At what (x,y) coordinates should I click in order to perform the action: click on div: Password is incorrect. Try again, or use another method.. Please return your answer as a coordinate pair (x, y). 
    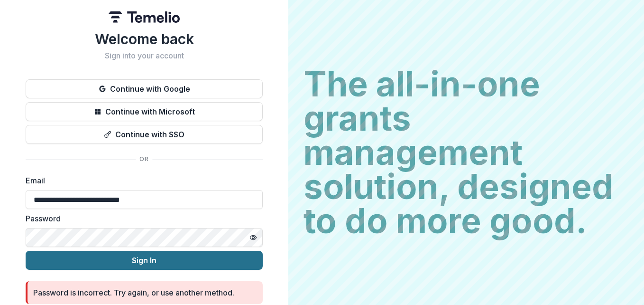
    Looking at the image, I should click on (134, 292).